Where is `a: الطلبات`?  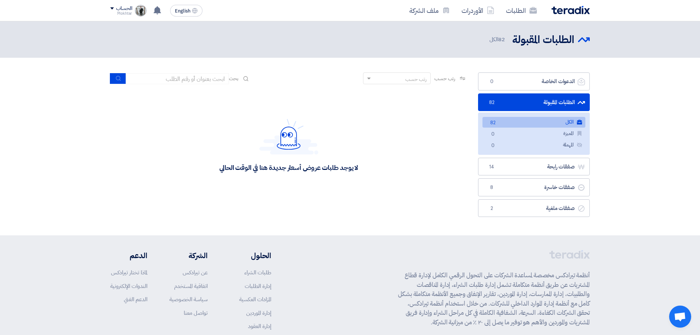 a: الطلبات is located at coordinates (521, 10).